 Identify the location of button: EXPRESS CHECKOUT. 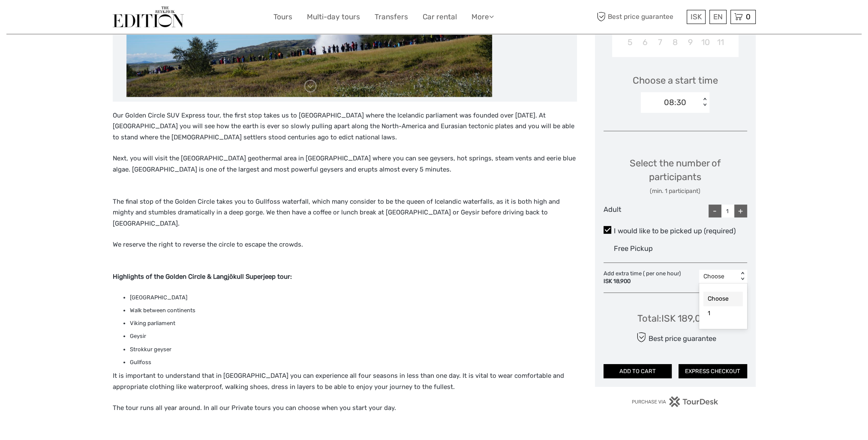
(713, 371).